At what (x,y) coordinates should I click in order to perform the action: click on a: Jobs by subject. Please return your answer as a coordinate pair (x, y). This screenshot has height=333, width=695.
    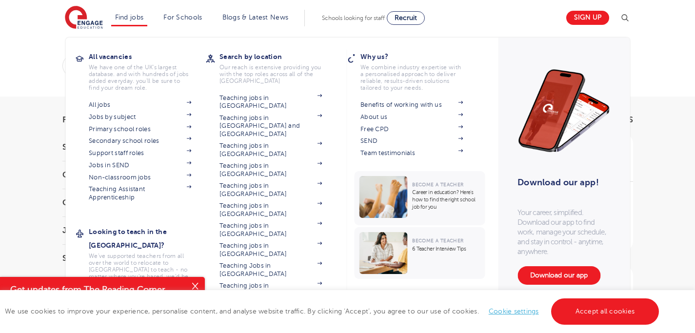
    Looking at the image, I should click on (140, 117).